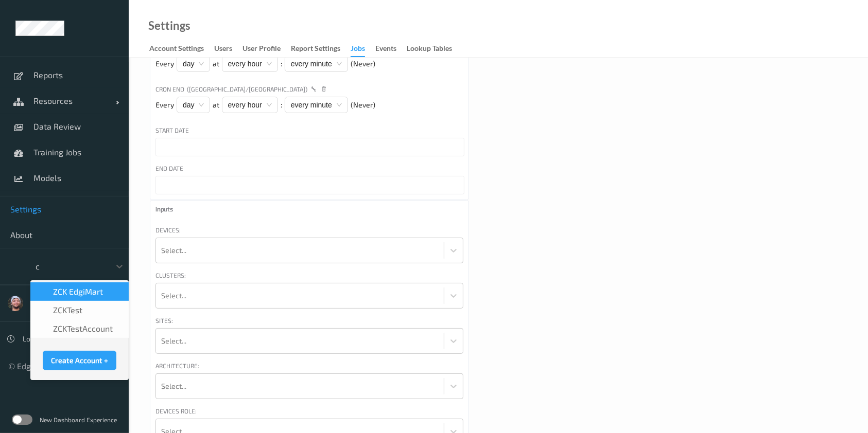 The image size is (868, 433). Describe the element at coordinates (170, 275) in the screenshot. I see `div: Clusters:` at that location.